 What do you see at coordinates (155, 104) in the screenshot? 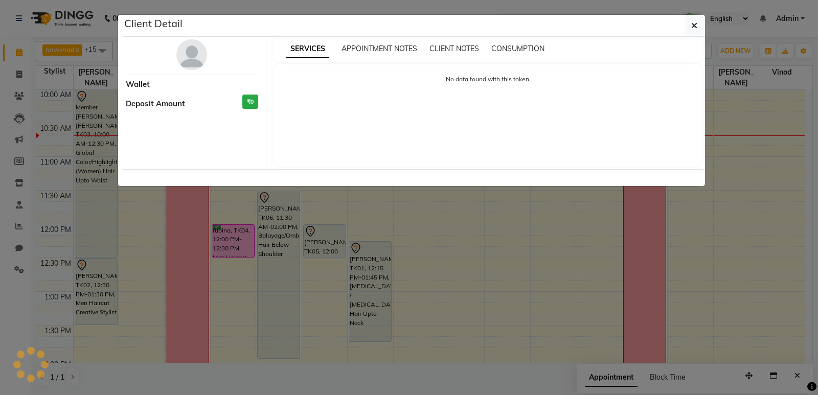
I see `span: Deposit Amount` at bounding box center [155, 104].